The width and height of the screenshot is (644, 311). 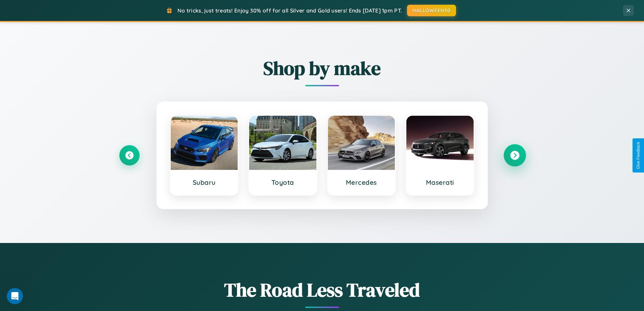 What do you see at coordinates (431, 11) in the screenshot?
I see `button: HALLOWEEN30` at bounding box center [431, 11].